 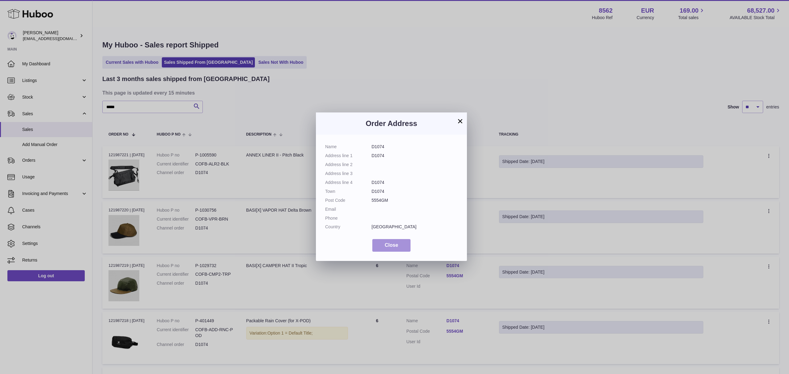 I want to click on dt: Address line 1, so click(x=348, y=156).